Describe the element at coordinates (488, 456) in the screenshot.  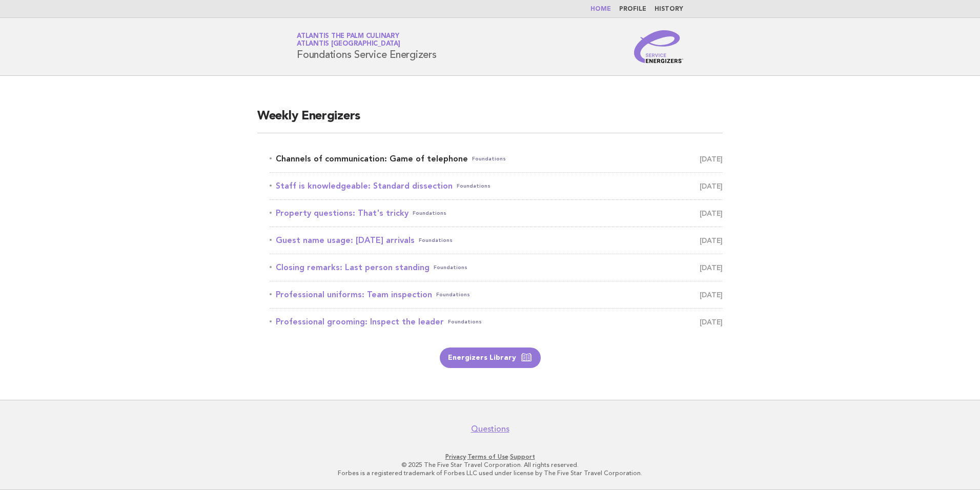
I see `a: Terms of Use` at that location.